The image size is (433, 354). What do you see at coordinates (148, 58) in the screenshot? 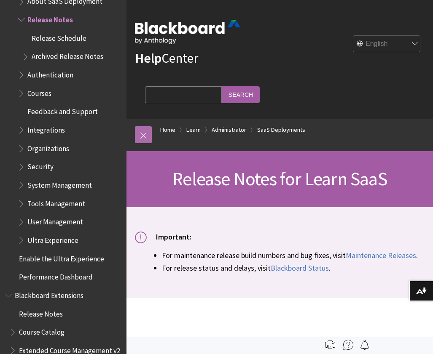
I see `strong: Help` at bounding box center [148, 58].